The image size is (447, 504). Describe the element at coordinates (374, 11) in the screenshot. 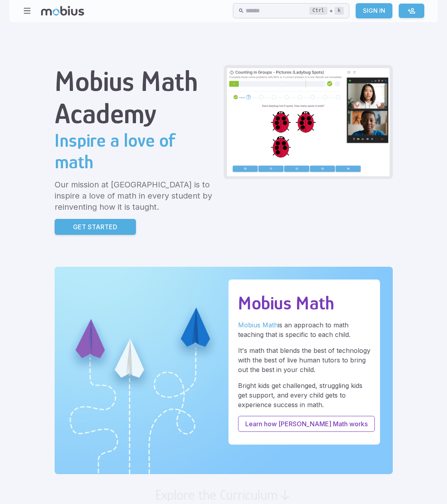

I see `a: Sign In` at that location.